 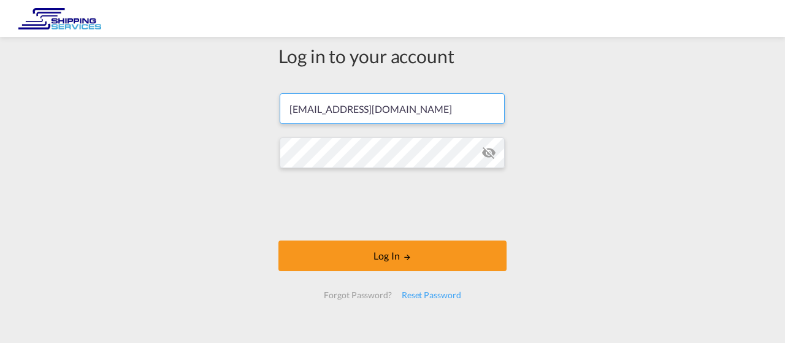 What do you see at coordinates (393, 256) in the screenshot?
I see `button: LOGIN` at bounding box center [393, 256].